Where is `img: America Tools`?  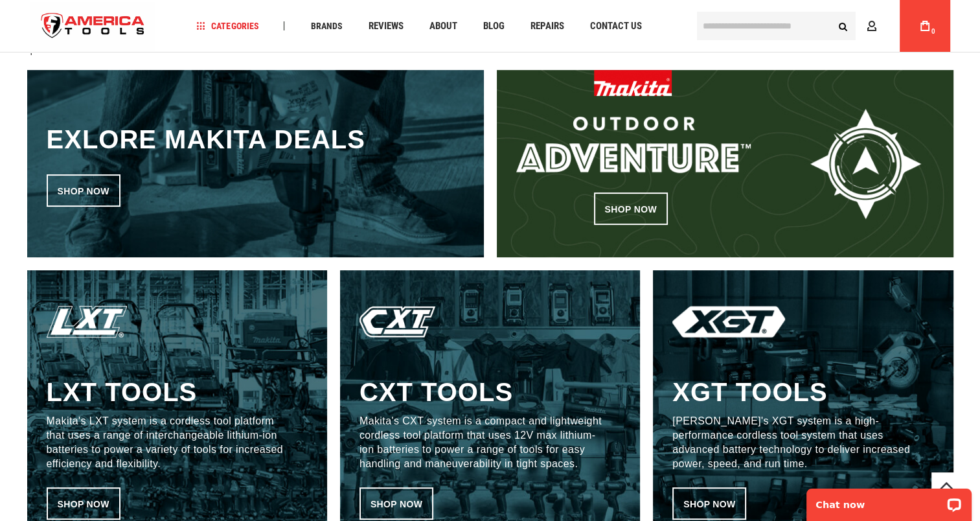
img: America Tools is located at coordinates (93, 26).